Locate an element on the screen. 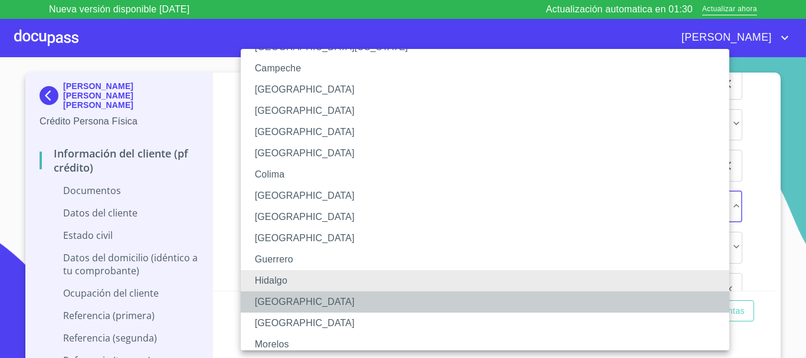 The height and width of the screenshot is (358, 806). li: Morelos is located at coordinates (489, 345).